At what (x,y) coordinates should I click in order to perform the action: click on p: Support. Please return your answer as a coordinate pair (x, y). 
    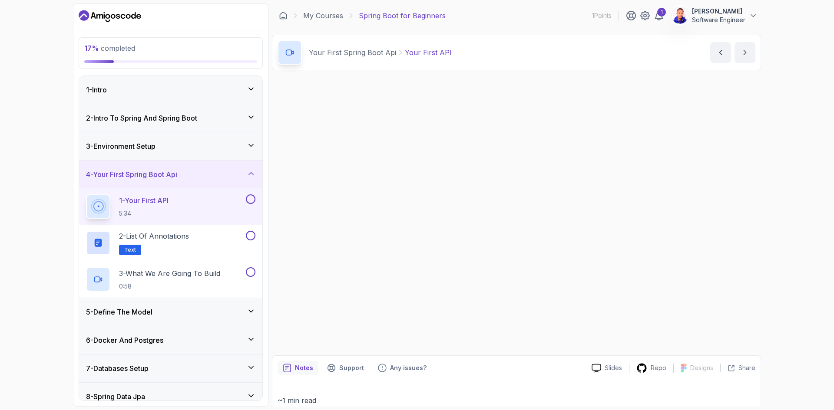
    Looking at the image, I should click on (351, 368).